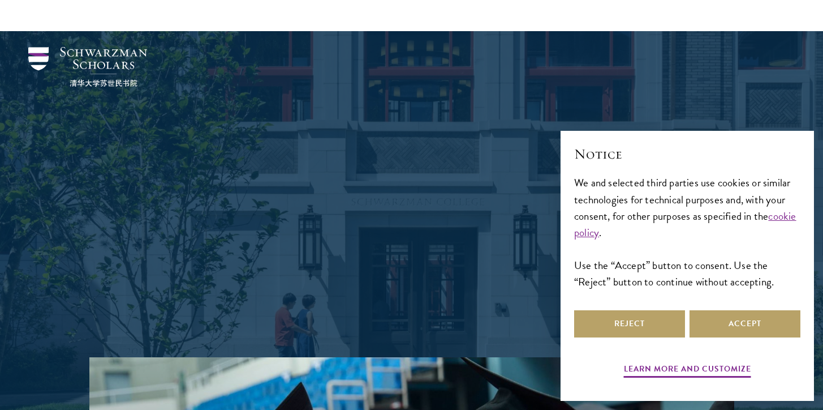  Describe the element at coordinates (687, 231) in the screenshot. I see `div: We and selected third parties use cookies or similar technologies for technical purposes and, wit...` at that location.